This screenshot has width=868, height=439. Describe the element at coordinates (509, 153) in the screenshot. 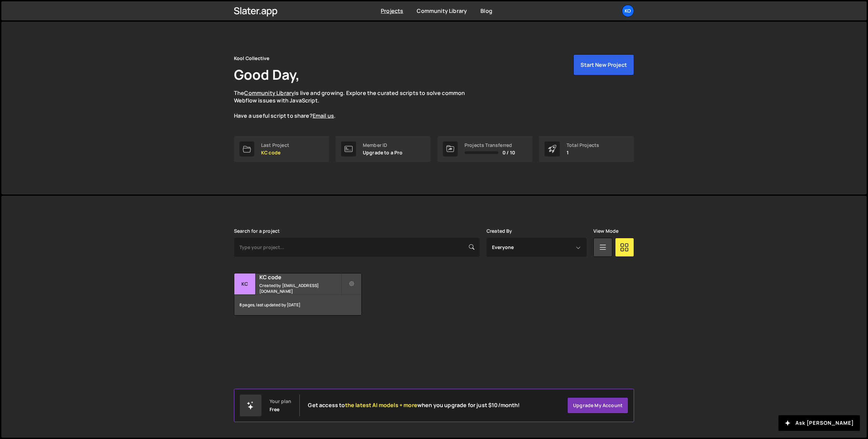

I see `span: 0 / 10` at that location.